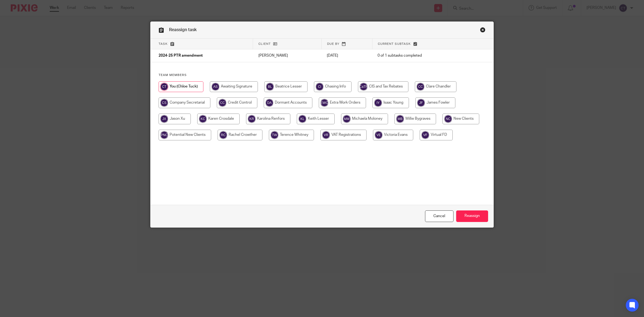 This screenshot has height=317, width=644. I want to click on td: 0 of 1 subtasks completed, so click(419, 55).